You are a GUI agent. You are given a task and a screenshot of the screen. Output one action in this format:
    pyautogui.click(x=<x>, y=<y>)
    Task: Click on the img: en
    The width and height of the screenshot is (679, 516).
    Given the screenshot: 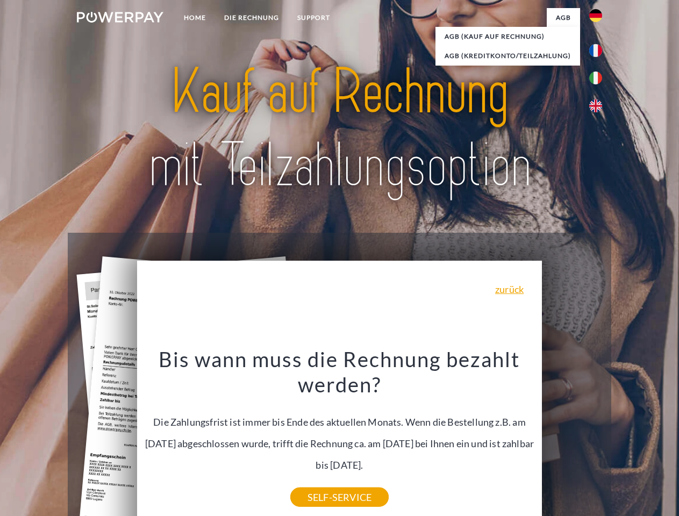 What is the action you would take?
    pyautogui.click(x=596, y=106)
    